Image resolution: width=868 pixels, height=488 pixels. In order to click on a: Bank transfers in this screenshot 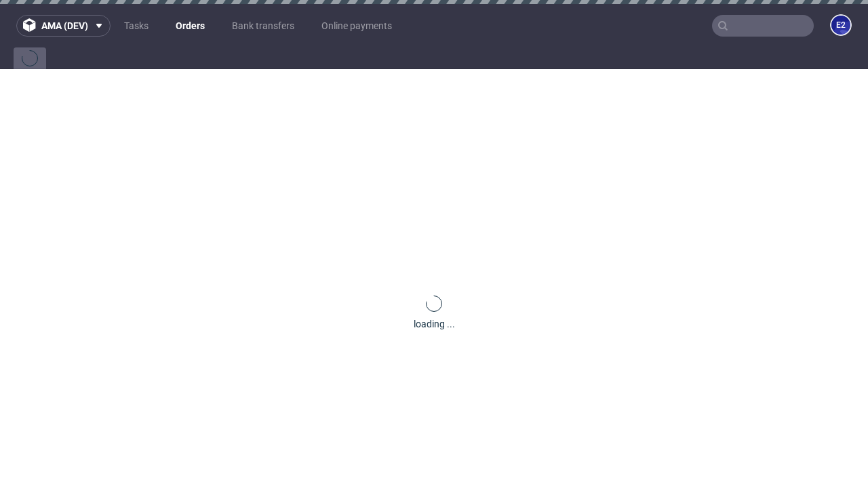, I will do `click(263, 26)`.